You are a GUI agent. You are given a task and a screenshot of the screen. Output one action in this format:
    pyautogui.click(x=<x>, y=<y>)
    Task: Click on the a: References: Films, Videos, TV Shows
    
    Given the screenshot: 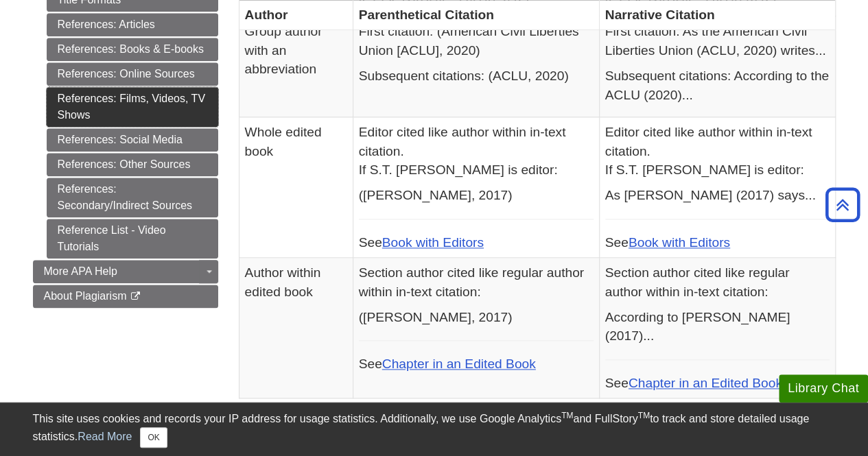 What is the action you would take?
    pyautogui.click(x=132, y=107)
    